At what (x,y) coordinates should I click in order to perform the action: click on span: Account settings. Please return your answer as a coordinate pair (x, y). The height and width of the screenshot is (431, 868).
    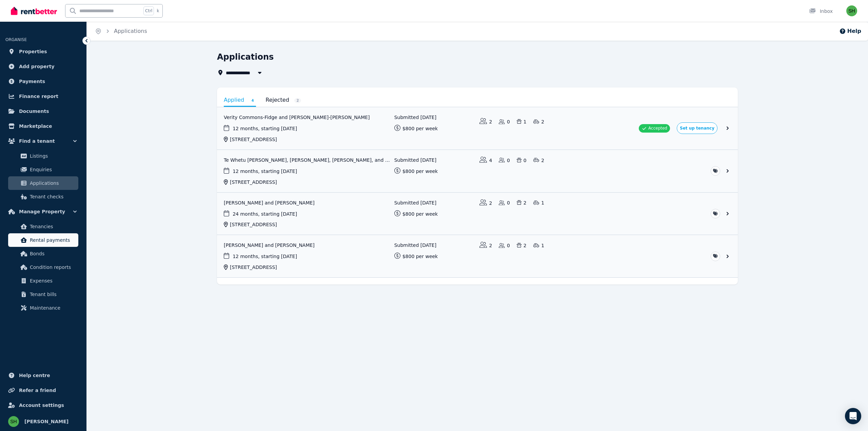
    Looking at the image, I should click on (42, 405).